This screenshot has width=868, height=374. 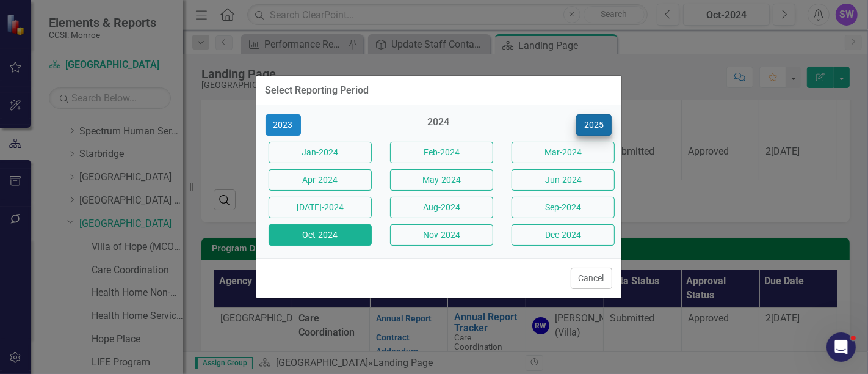 What do you see at coordinates (563, 208) in the screenshot?
I see `button: Sep-2024` at bounding box center [563, 208].